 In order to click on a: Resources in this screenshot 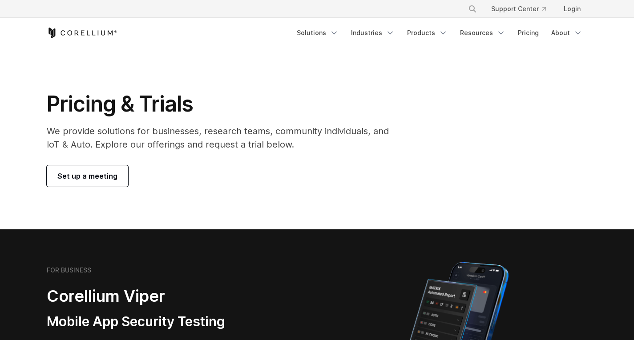, I will do `click(482, 33)`.